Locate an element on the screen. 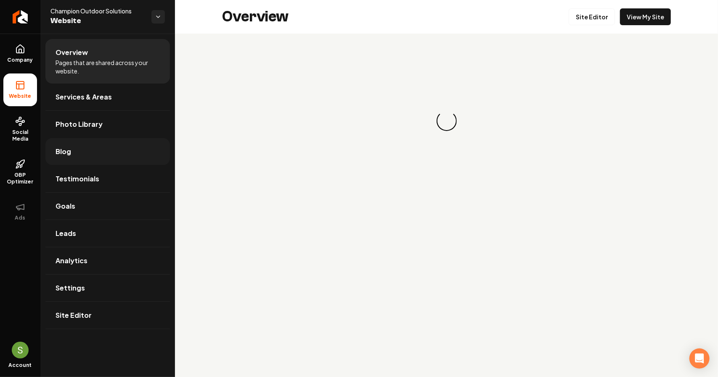 This screenshot has width=718, height=377. a: Photo Library is located at coordinates (108, 124).